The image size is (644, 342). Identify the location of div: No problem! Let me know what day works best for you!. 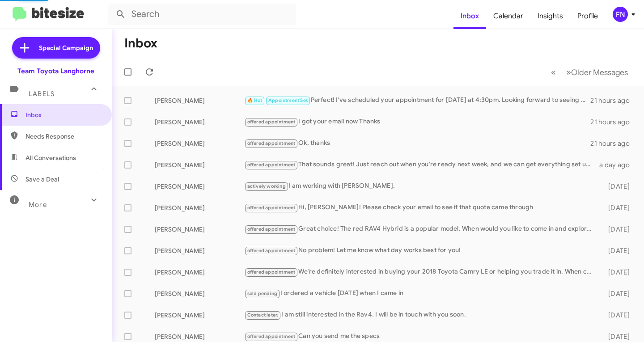
(421, 251).